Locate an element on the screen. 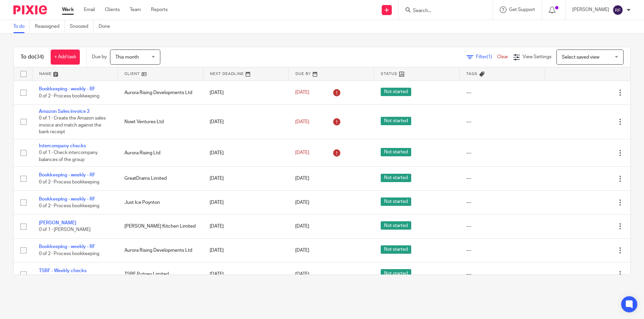 The image size is (644, 319). td: Aurora Rising Ltd is located at coordinates (160, 153).